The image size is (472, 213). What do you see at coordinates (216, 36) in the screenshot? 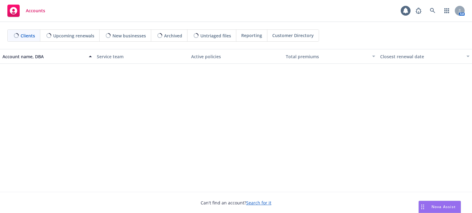
I see `span: Untriaged files` at bounding box center [216, 36].